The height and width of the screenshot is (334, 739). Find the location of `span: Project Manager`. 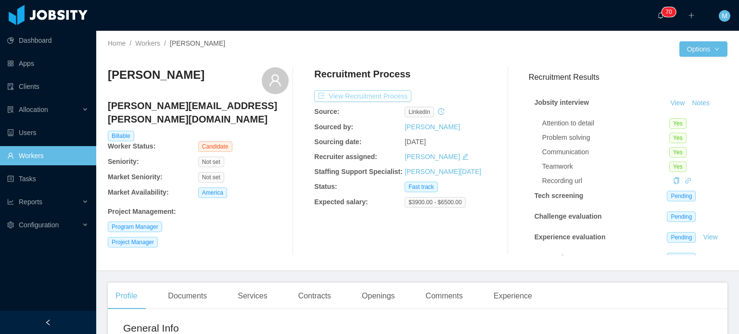

span: Project Manager is located at coordinates (133, 243).